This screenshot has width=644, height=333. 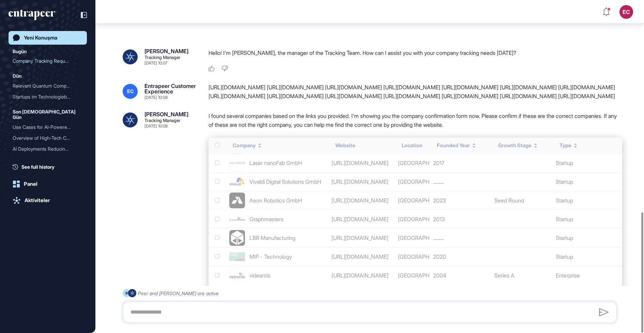 I want to click on div: Yeni Konuşma, so click(x=40, y=38).